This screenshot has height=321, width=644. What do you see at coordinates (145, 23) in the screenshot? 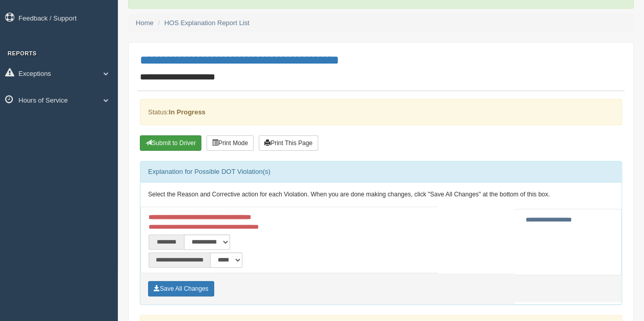
I see `a: Home` at bounding box center [145, 23].